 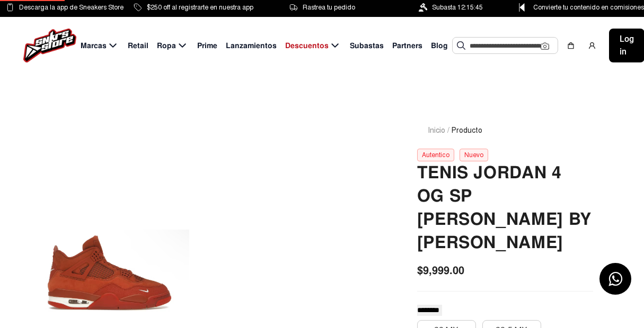 What do you see at coordinates (522, 8) in the screenshot?
I see `img: Control Point Icon` at bounding box center [522, 8].